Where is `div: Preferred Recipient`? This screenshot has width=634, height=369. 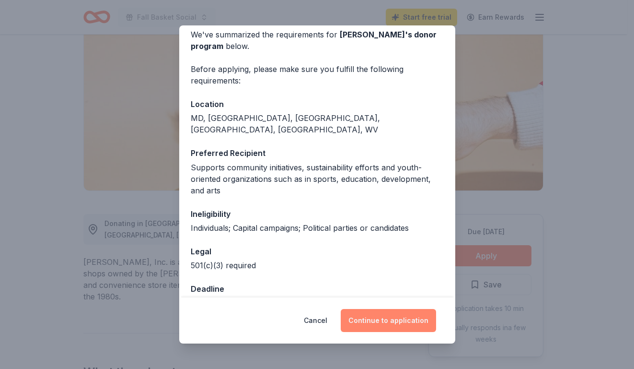 div: Preferred Recipient is located at coordinates (317, 153).